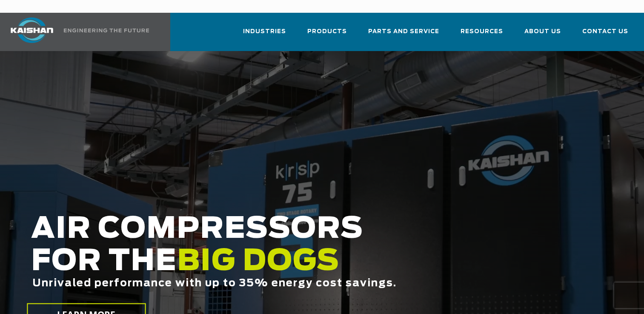 Image resolution: width=644 pixels, height=314 pixels. I want to click on a: Parts and Service, so click(404, 35).